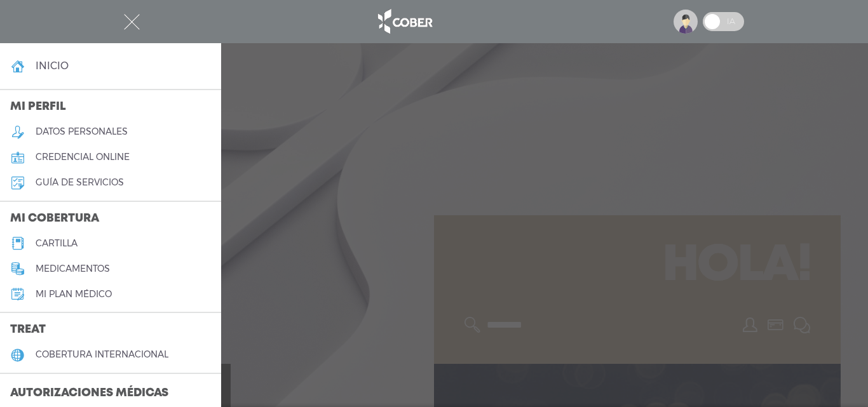 This screenshot has width=868, height=407. Describe the element at coordinates (404, 21) in the screenshot. I see `img: logo_cober_home-white.png` at that location.